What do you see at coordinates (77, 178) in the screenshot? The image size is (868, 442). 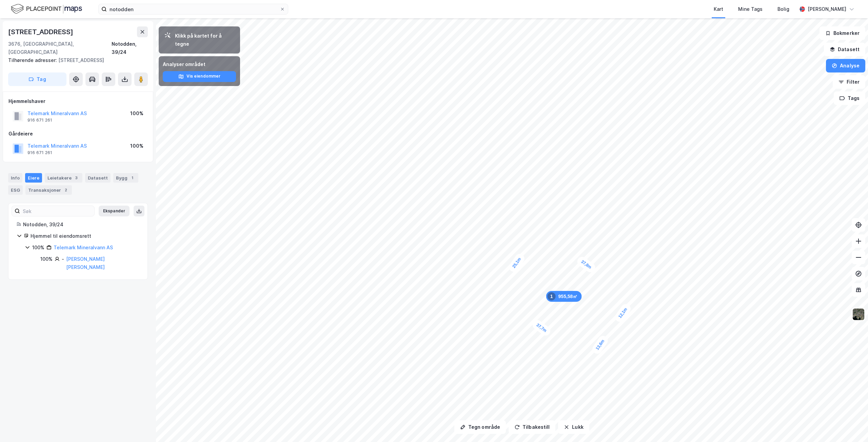 I see `div: 3` at bounding box center [77, 178].